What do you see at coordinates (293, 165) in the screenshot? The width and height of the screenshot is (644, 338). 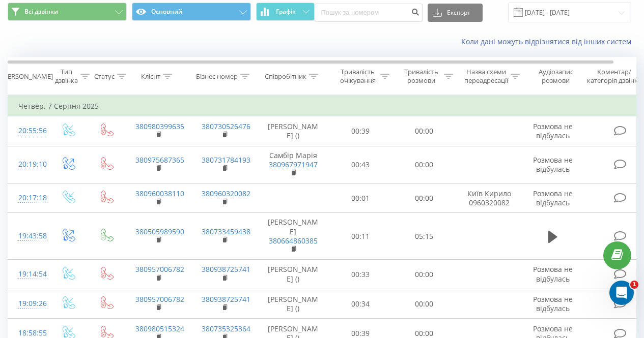 I see `td: Самбір Марія` at bounding box center [293, 165].